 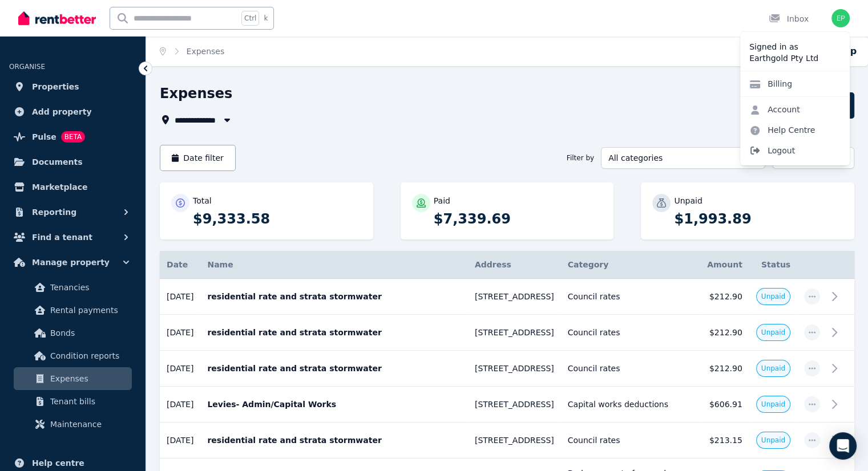 What do you see at coordinates (73, 288) in the screenshot?
I see `a: Tenancies` at bounding box center [73, 288].